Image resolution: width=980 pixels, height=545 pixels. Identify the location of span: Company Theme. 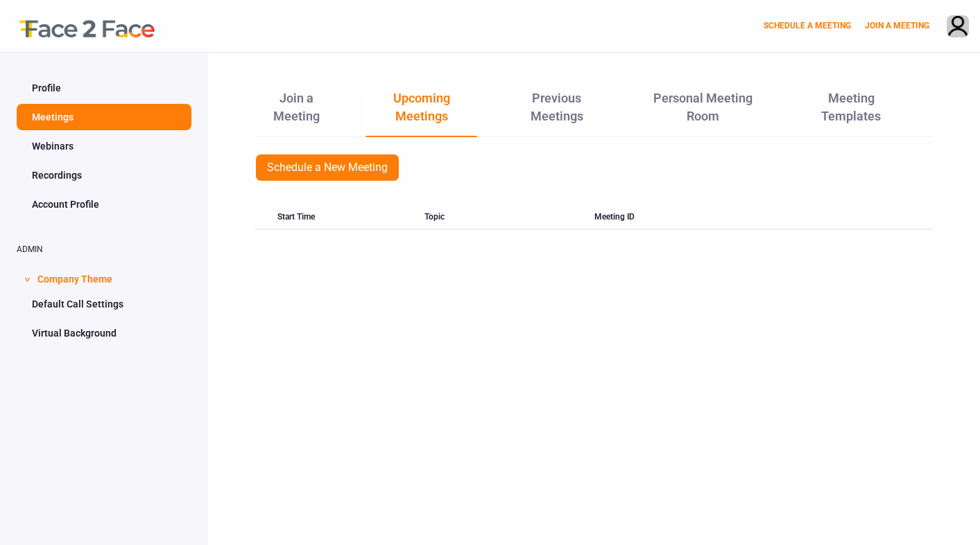
(75, 278).